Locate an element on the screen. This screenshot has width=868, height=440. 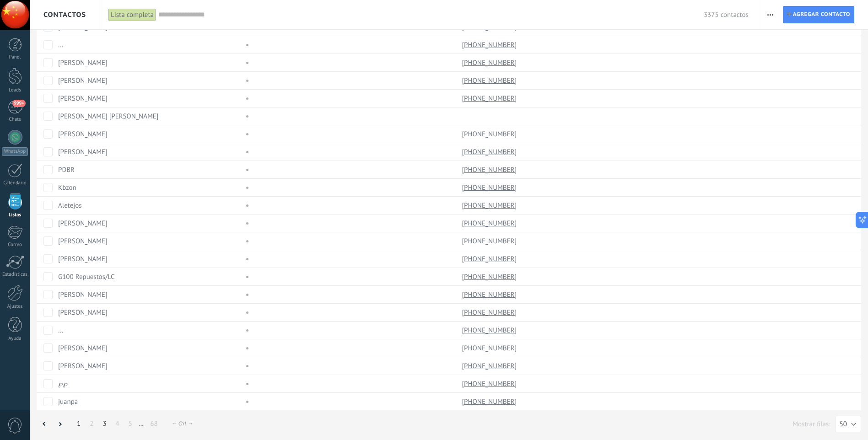
a: 4 is located at coordinates (117, 423).